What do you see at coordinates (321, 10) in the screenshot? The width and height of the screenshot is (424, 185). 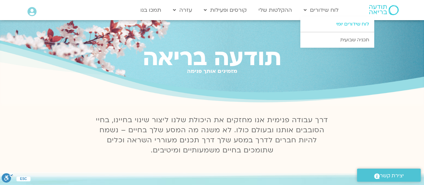 I see `a: לוח שידורים` at bounding box center [321, 10].